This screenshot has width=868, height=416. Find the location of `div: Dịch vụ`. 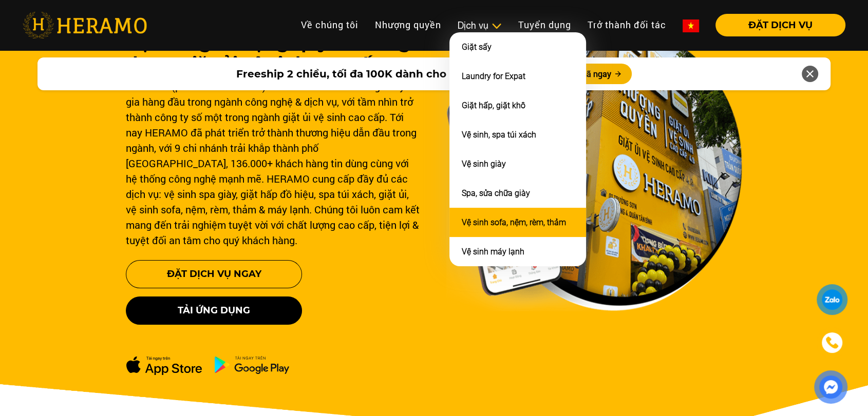

div: Dịch vụ is located at coordinates (480, 25).